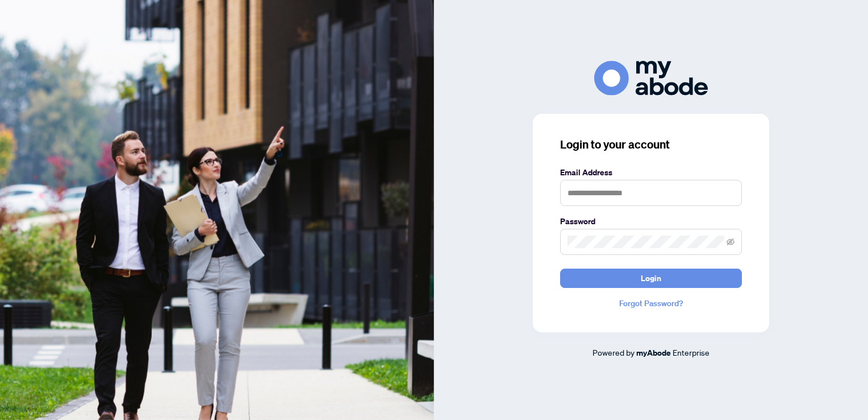 This screenshot has height=420, width=868. Describe the element at coordinates (731, 242) in the screenshot. I see `span: eye-invisible` at that location.